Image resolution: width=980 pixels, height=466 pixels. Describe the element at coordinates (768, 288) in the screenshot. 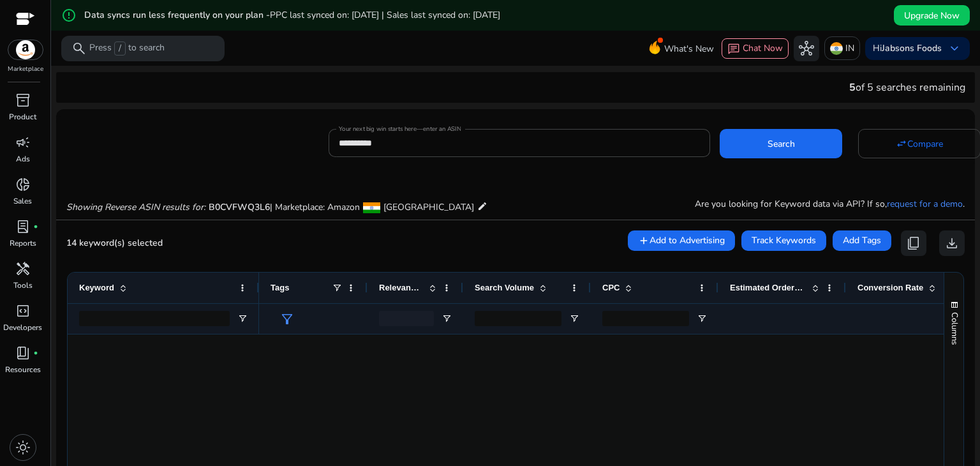

I see `span: Estimated Orders/Month` at that location.